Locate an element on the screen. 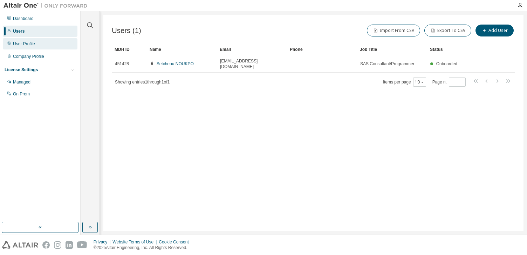 The image size is (527, 255). div: MDH ID is located at coordinates (129, 49).